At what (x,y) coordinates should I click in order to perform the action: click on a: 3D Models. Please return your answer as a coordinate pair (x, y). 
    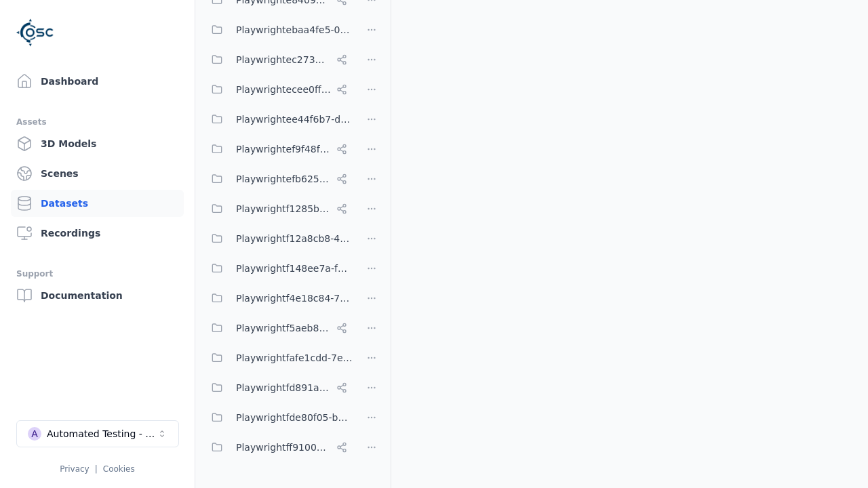
    Looking at the image, I should click on (97, 144).